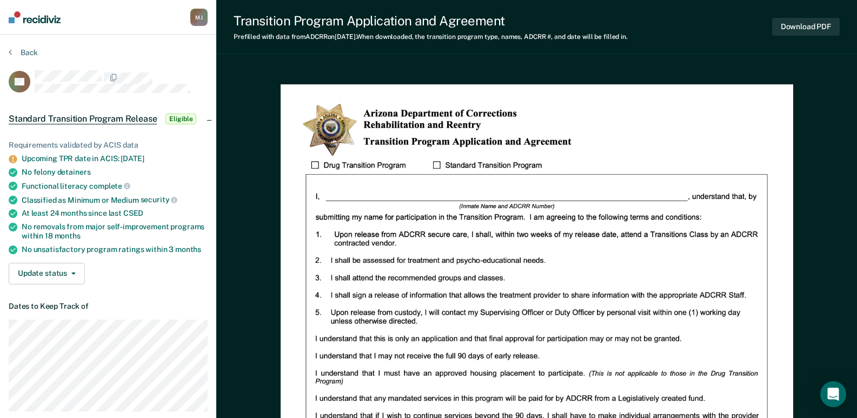  What do you see at coordinates (115, 249) in the screenshot?
I see `div: No unsatisfactory program ratings within 3` at bounding box center [115, 249].